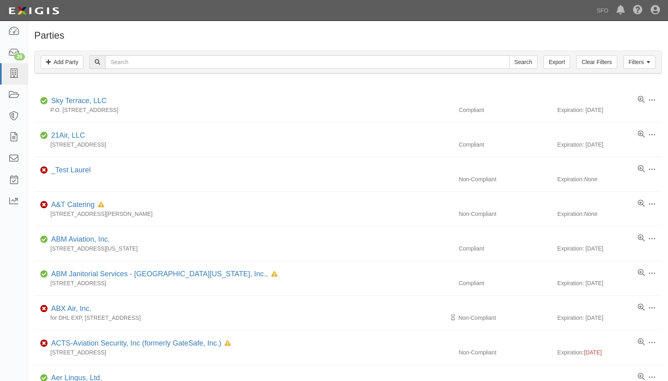 This screenshot has height=381, width=668. I want to click on a: Add Party, so click(62, 62).